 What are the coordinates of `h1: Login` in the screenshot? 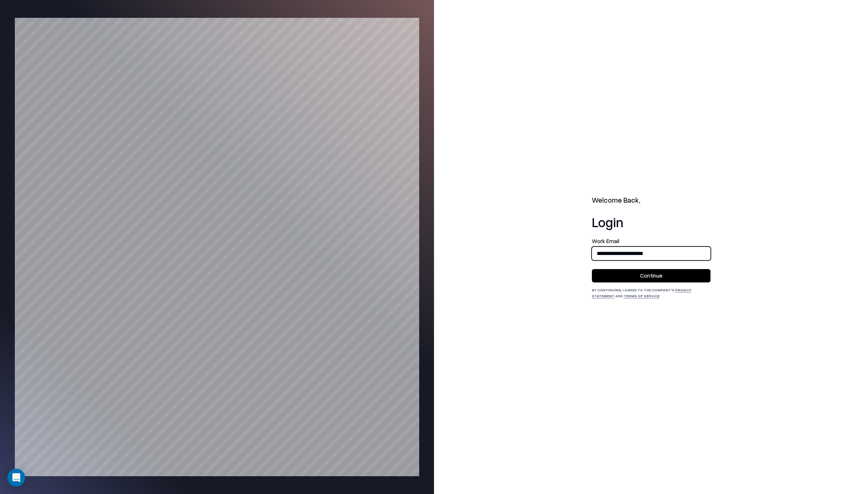 It's located at (651, 222).